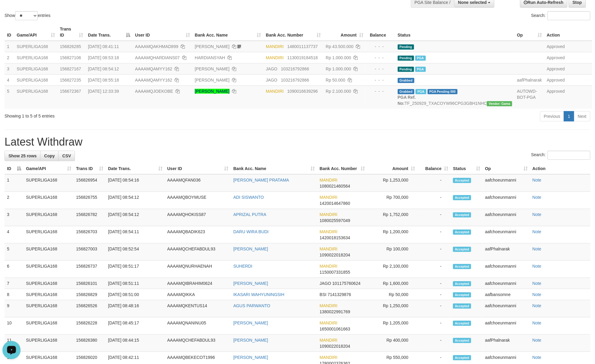 This screenshot has height=364, width=595. What do you see at coordinates (198, 218) in the screenshot?
I see `td: AAAAMQHOKISS87` at bounding box center [198, 218].